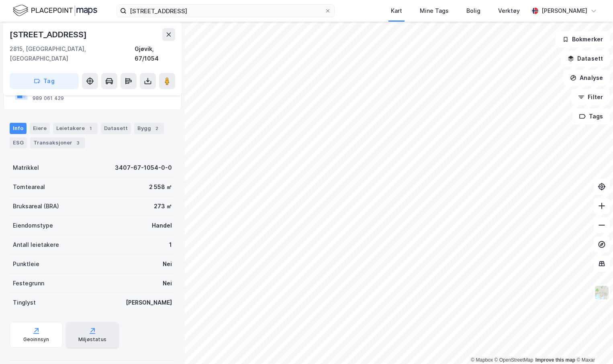 This screenshot has width=613, height=364. I want to click on div: Verktøy, so click(509, 11).